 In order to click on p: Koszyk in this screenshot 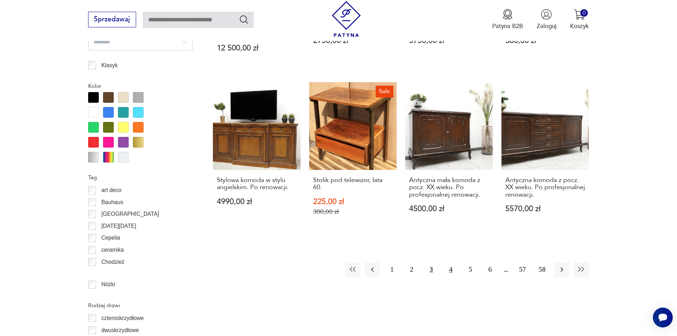, I will do `click(579, 26)`.